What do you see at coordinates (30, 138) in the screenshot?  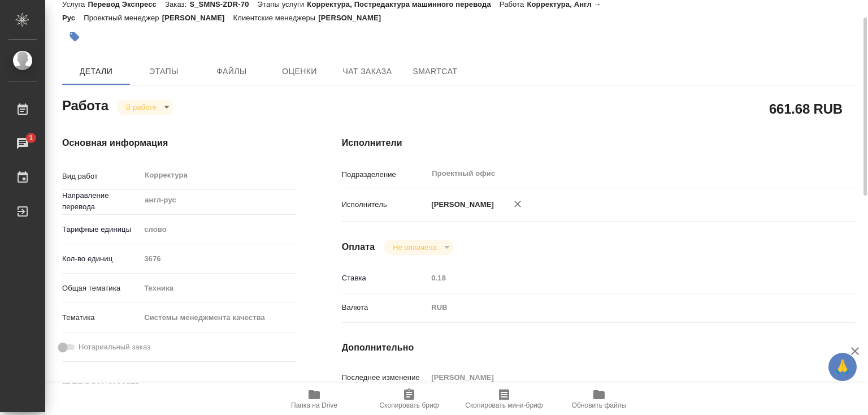 I see `span: 1` at bounding box center [30, 138].